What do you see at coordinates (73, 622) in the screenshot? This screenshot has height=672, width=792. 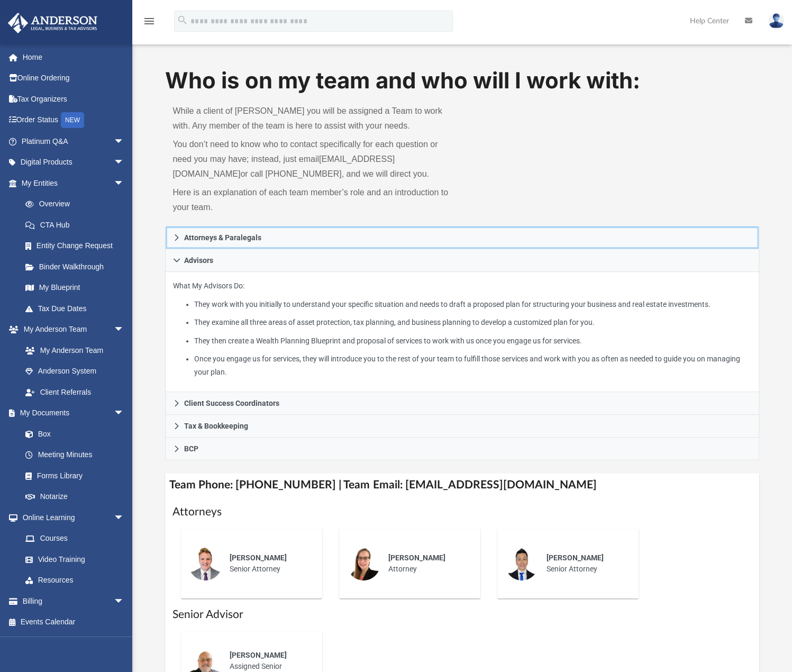 I see `a: Events Calendar` at bounding box center [73, 622].